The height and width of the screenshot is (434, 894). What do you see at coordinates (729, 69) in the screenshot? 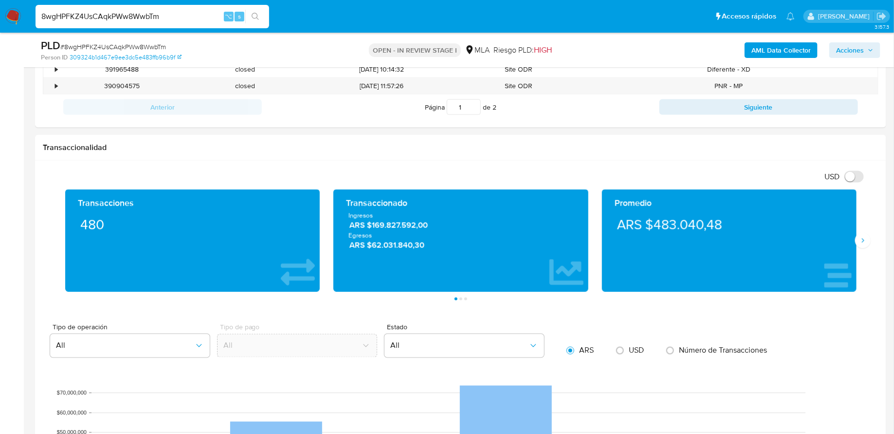
I see `div: Diferente - XD` at bounding box center [729, 69].